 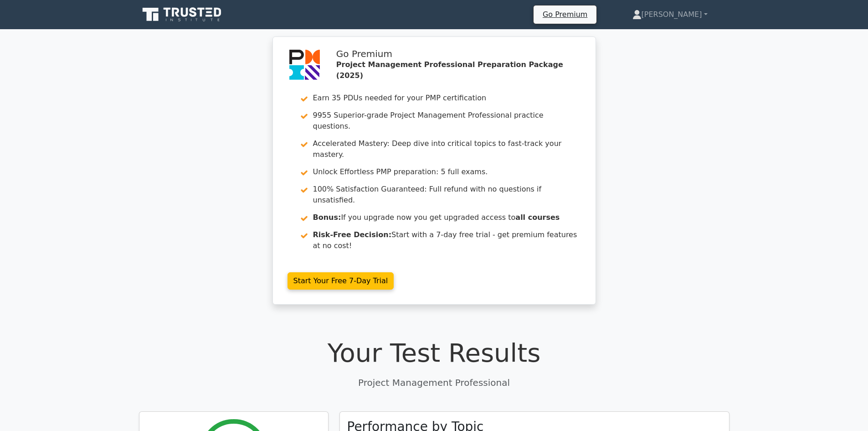 I want to click on a: Start Your Free 7-Day Trial, so click(x=341, y=281).